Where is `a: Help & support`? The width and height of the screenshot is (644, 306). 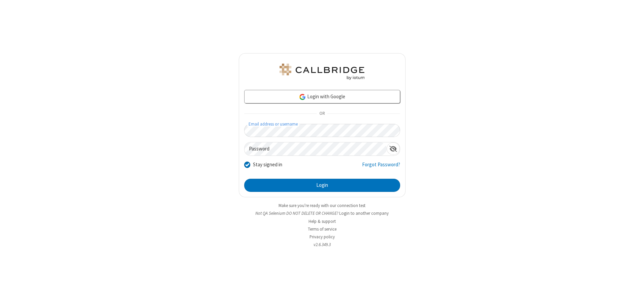 a: Help & support is located at coordinates (322, 221).